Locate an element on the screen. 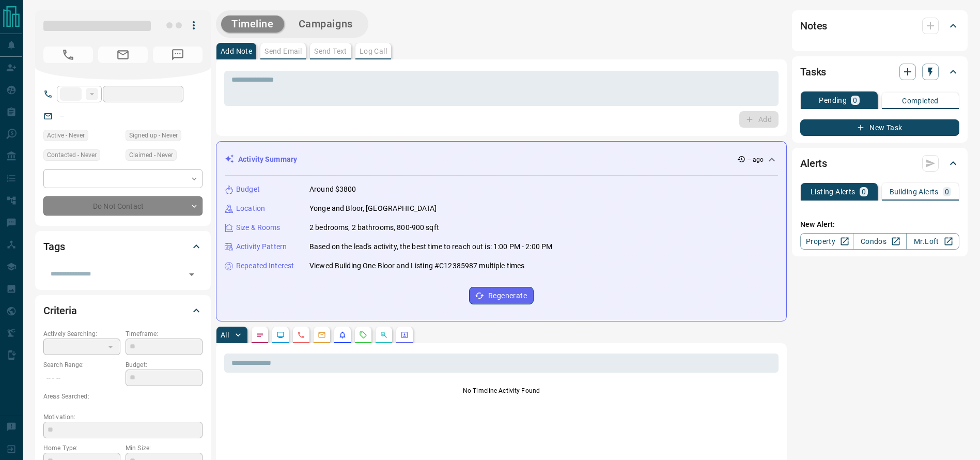  h2: Criteria is located at coordinates (60, 311).